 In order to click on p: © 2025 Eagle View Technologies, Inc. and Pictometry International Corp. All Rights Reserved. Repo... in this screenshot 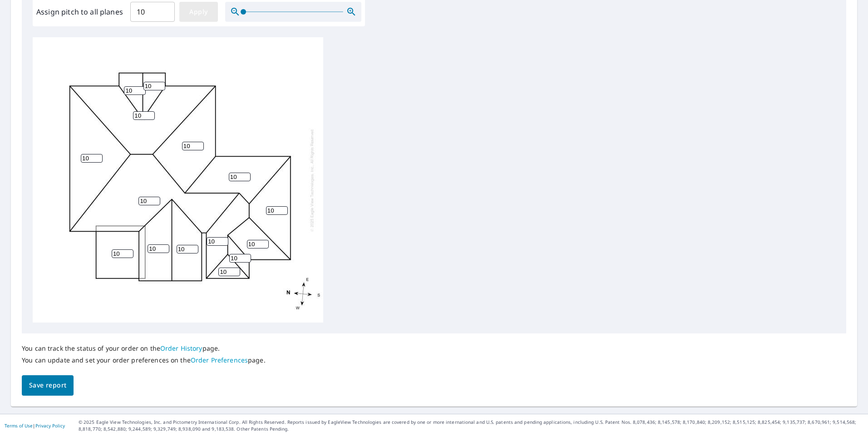, I will do `click(471, 426)`.